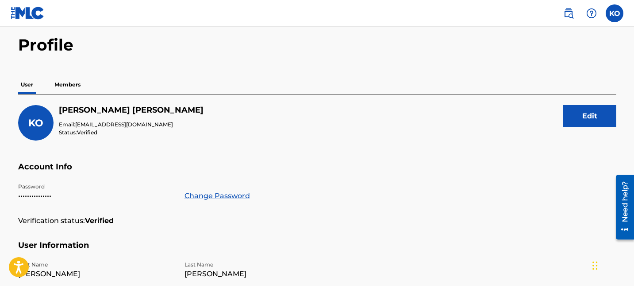 This screenshot has height=286, width=634. I want to click on a: Public Search, so click(569, 13).